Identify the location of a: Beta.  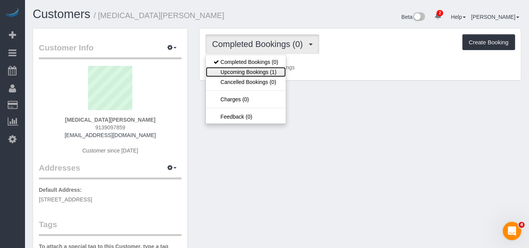
(413, 17).